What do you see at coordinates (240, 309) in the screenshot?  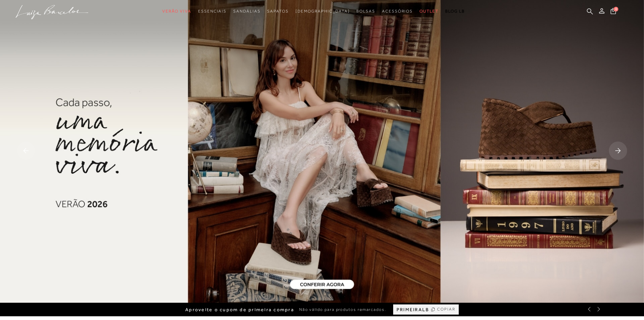 I see `span: Aproveite o cupom de primeira compra` at bounding box center [240, 309].